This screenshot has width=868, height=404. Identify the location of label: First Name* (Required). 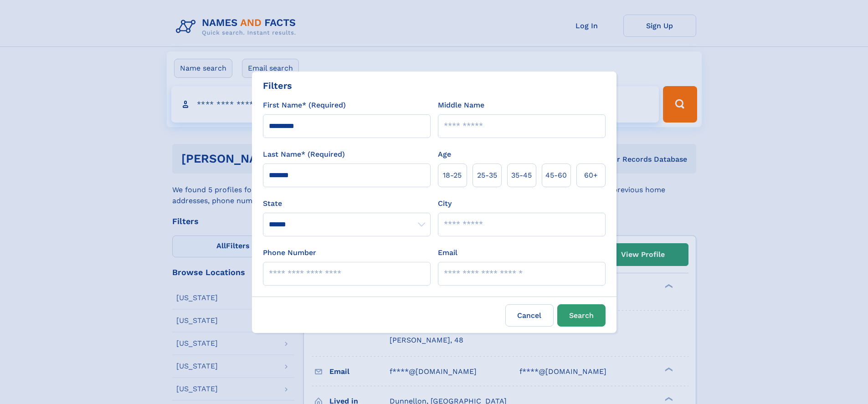
(304, 105).